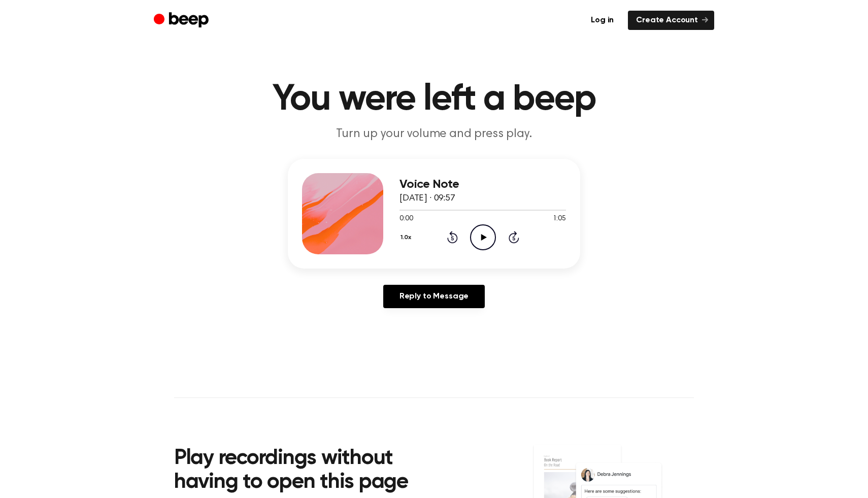 The image size is (868, 498). What do you see at coordinates (434, 100) in the screenshot?
I see `h1: You were left a beep` at bounding box center [434, 100].